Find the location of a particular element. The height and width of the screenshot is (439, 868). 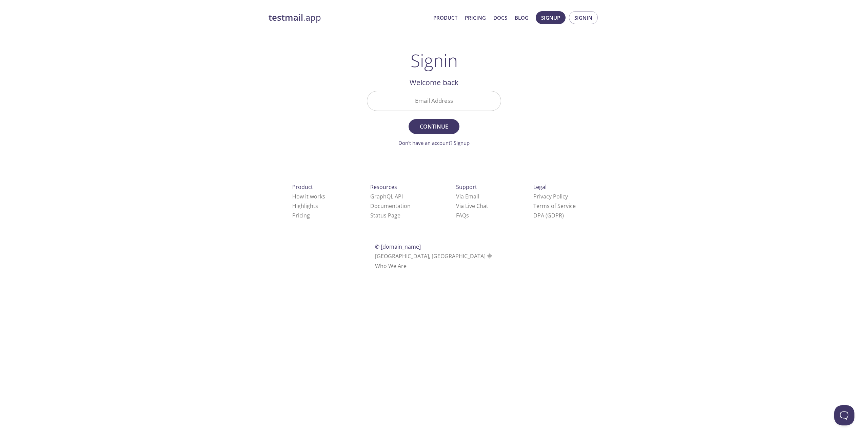

span: Signup is located at coordinates (550, 18).